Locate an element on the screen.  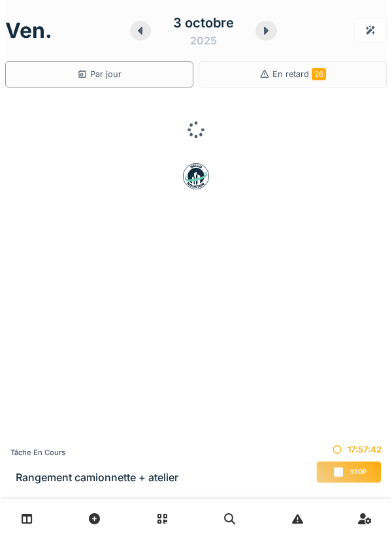
span: Stop is located at coordinates (358, 472).